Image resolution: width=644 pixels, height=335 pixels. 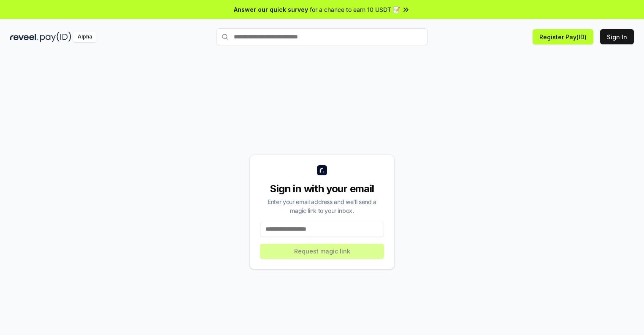 What do you see at coordinates (322, 206) in the screenshot?
I see `div: Enter your email address and we’ll send a magic link to your inbox.` at bounding box center [322, 206].